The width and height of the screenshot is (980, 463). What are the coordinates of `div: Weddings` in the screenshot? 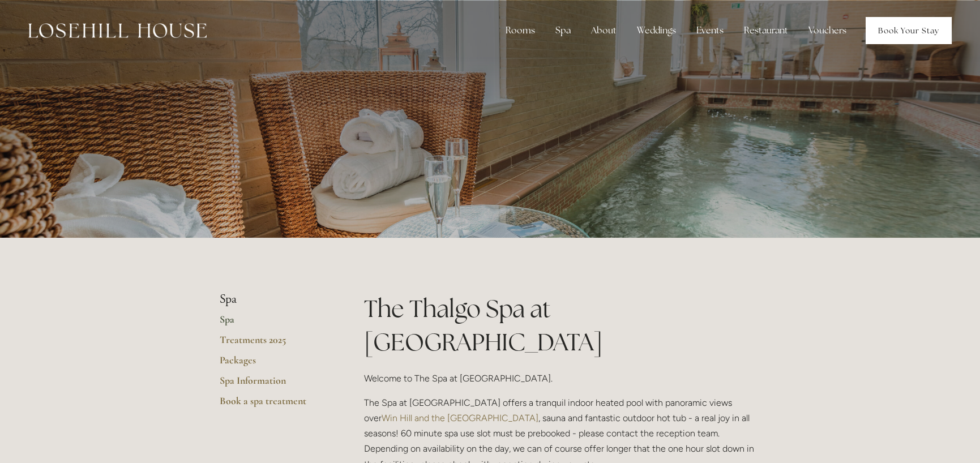 It's located at (656, 31).